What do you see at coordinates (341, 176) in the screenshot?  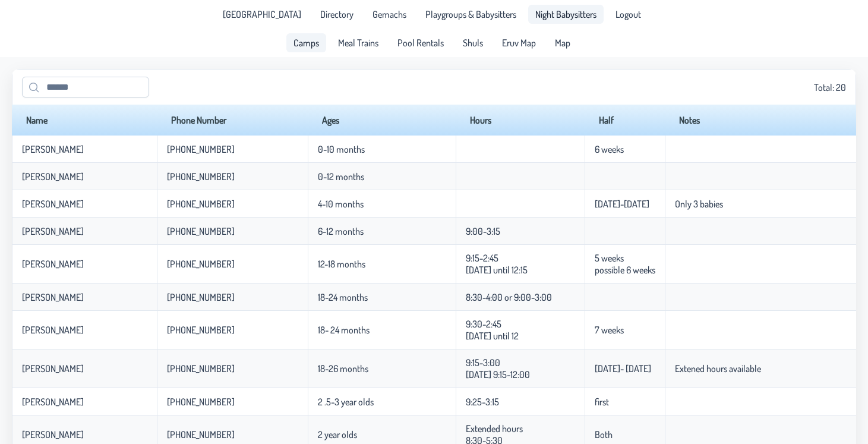 I see `p-celleditor: 0-12 months` at bounding box center [341, 176].